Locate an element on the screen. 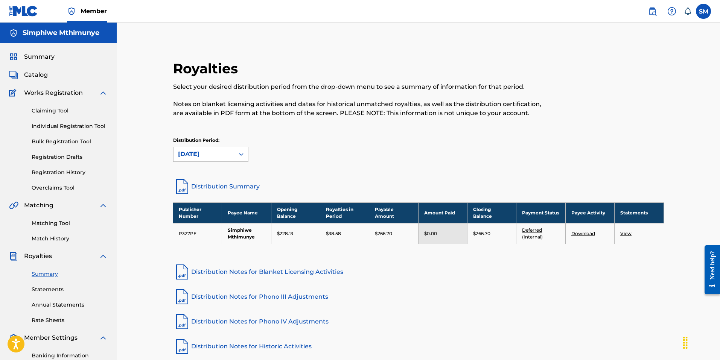 Image resolution: width=720 pixels, height=360 pixels. a: Registration Drafts is located at coordinates (70, 157).